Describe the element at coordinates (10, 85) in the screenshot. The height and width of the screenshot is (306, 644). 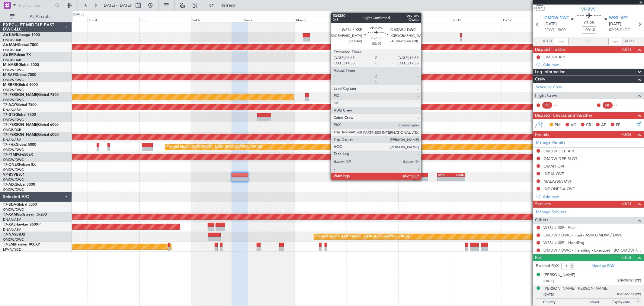
I see `span: M-RRRR` at that location.